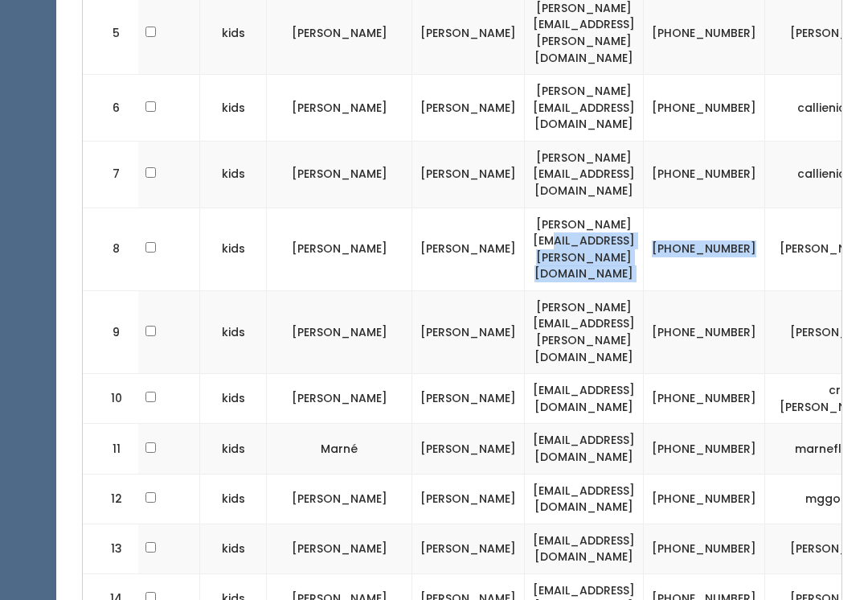 This screenshot has width=868, height=600. Describe the element at coordinates (111, 173) in the screenshot. I see `td: 7` at that location.